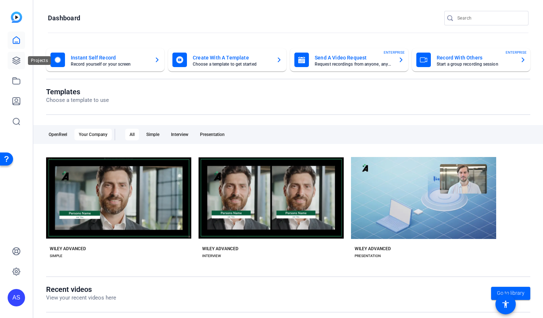 Image resolution: width=543 pixels, height=318 pixels. Describe the element at coordinates (77, 92) in the screenshot. I see `h1: Templates` at that location.